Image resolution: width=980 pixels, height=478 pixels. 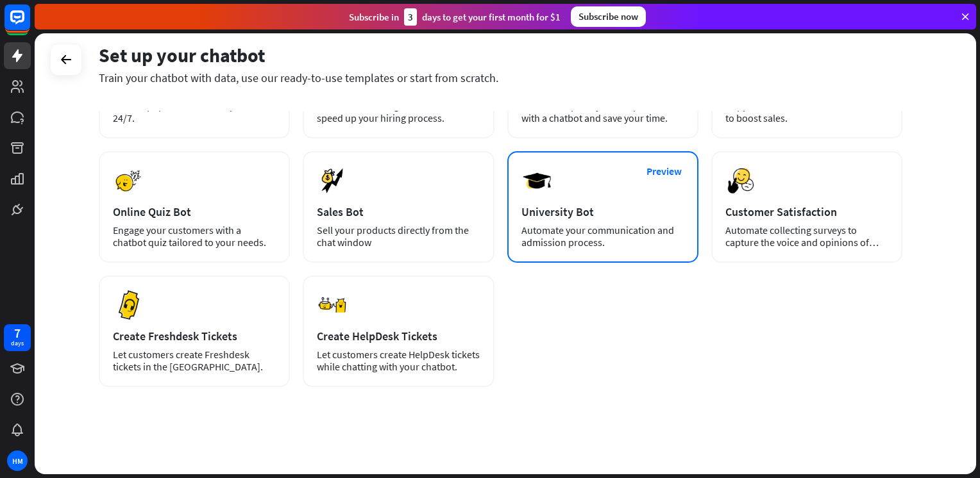 I want to click on div: Set up your chatbot, so click(x=500, y=55).